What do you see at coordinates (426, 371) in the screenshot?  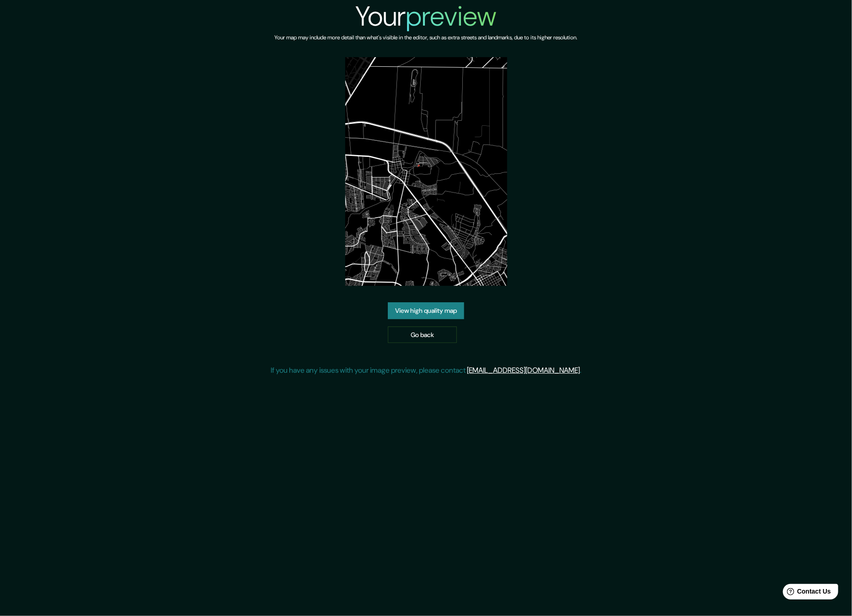 I see `p: If you have any issues with your image preview, please contact .` at bounding box center [426, 371].